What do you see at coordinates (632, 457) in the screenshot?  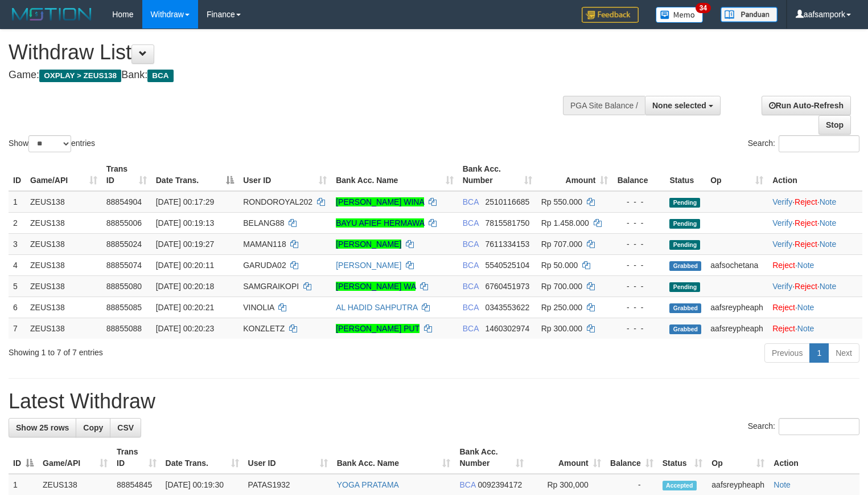 I see `th: Balance: activate to sort column ascending` at bounding box center [632, 457].